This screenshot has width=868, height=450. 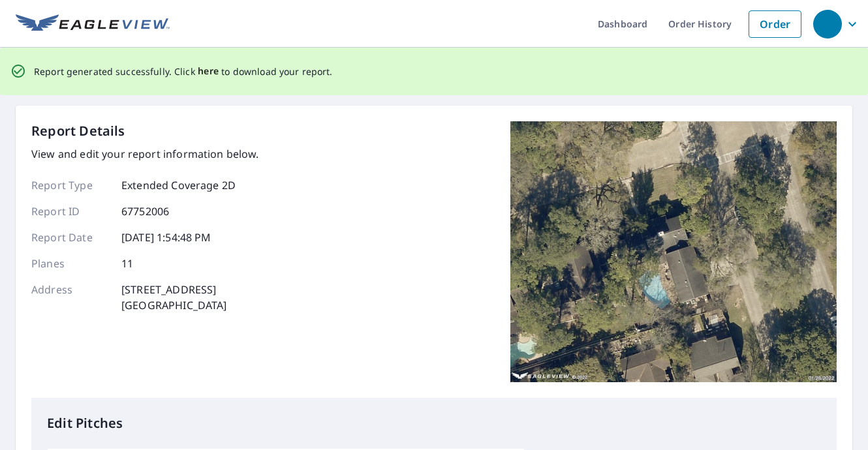 I want to click on span: here, so click(x=208, y=71).